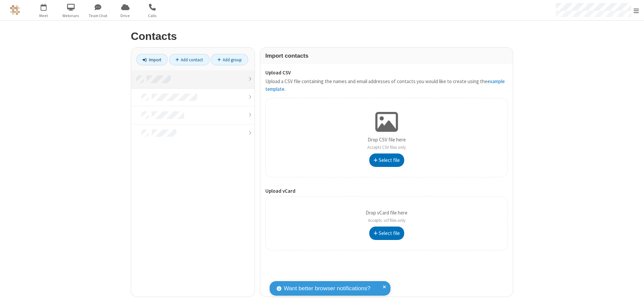 The width and height of the screenshot is (644, 307). What do you see at coordinates (125, 16) in the screenshot?
I see `span: Drive` at bounding box center [125, 16].